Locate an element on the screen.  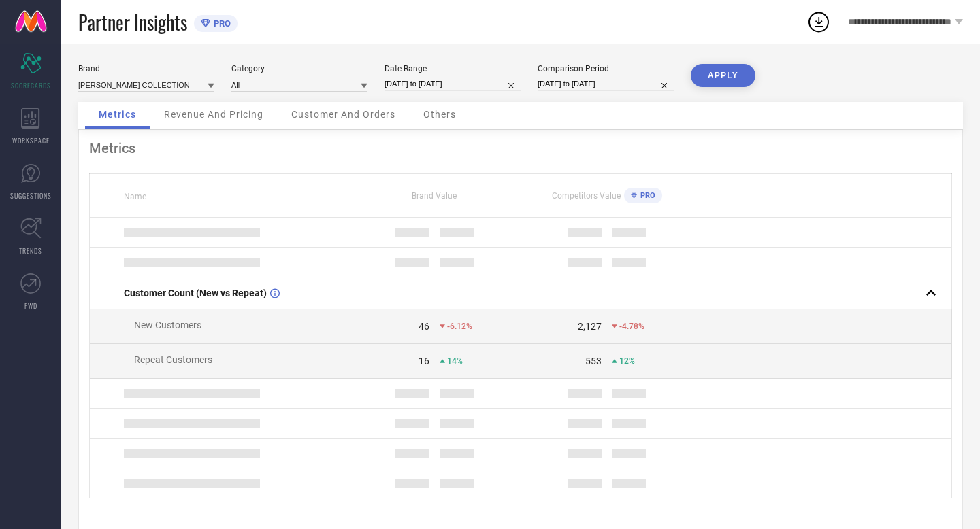
span: Revenue And Pricing is located at coordinates (214, 114).